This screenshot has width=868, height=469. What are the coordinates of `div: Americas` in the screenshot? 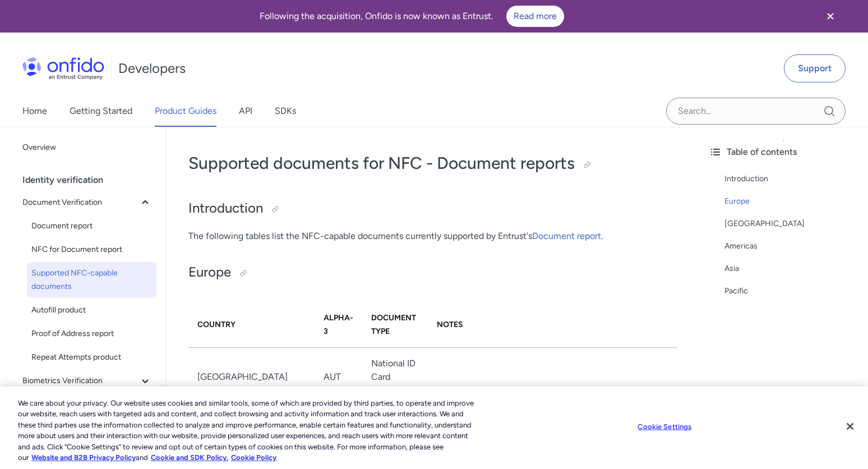 It's located at (792, 246).